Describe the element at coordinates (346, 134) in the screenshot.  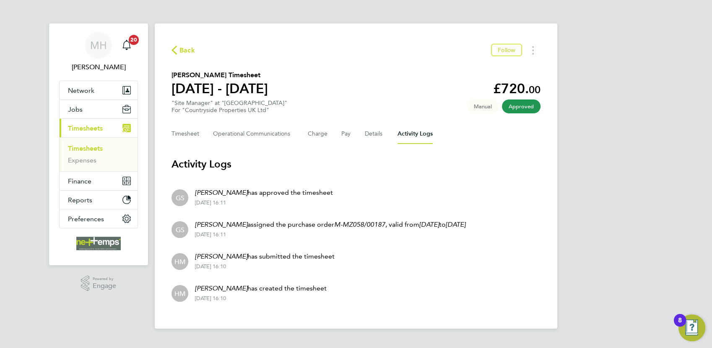
I see `button: Pay` at that location.